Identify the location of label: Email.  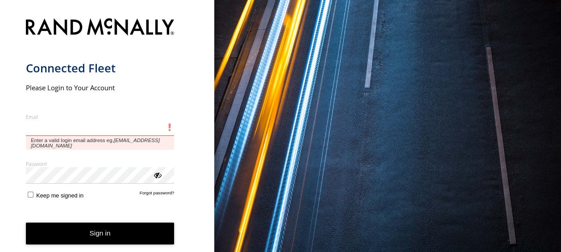
(100, 117).